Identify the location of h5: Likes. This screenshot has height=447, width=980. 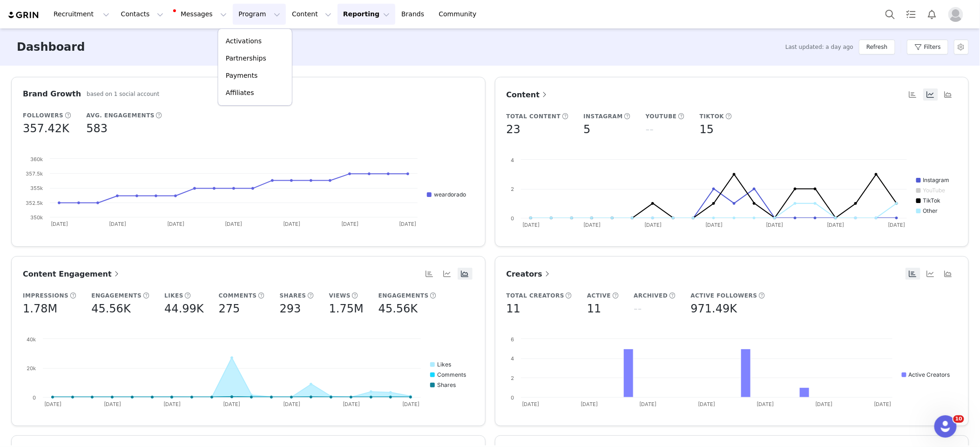
(174, 296).